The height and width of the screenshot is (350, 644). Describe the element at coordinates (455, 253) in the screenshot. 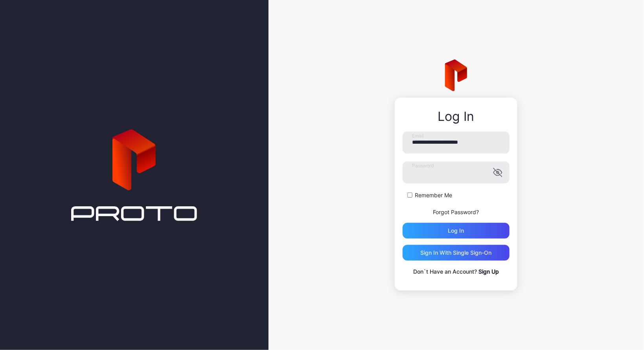

I see `div: Sign in With Single Sign-On` at that location.